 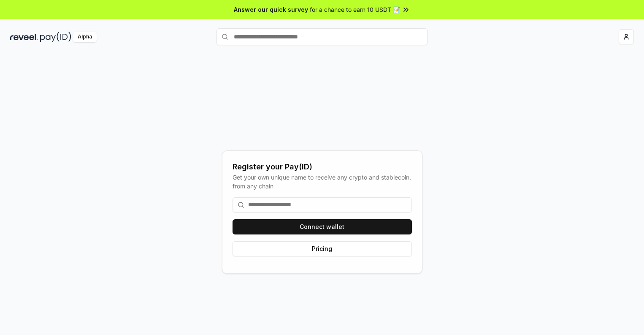 What do you see at coordinates (322, 249) in the screenshot?
I see `button: Pricing` at bounding box center [322, 249].